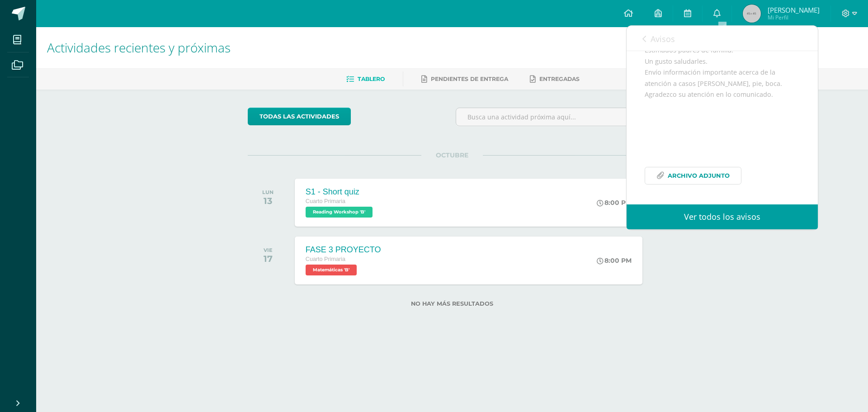 Image resolution: width=868 pixels, height=412 pixels. I want to click on span: Mi Perfil, so click(794, 17).